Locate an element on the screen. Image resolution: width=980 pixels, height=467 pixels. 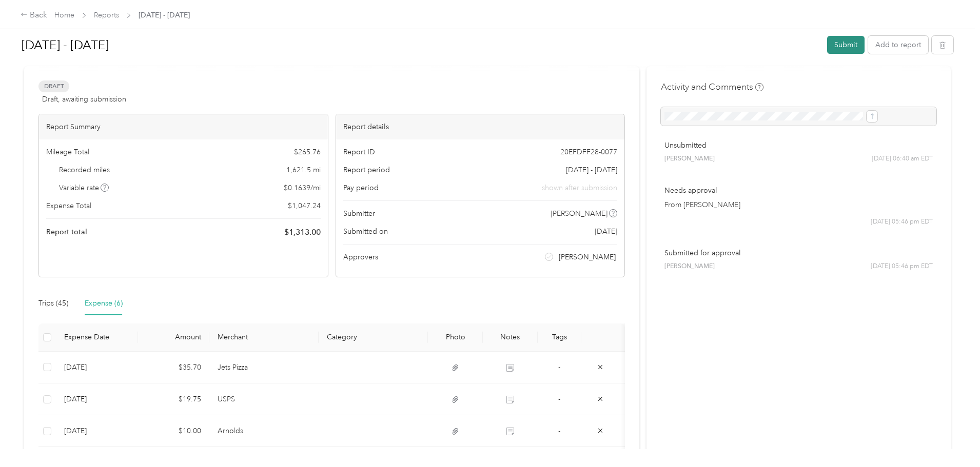
span: $ 0.1639 / mi is located at coordinates (302, 188).